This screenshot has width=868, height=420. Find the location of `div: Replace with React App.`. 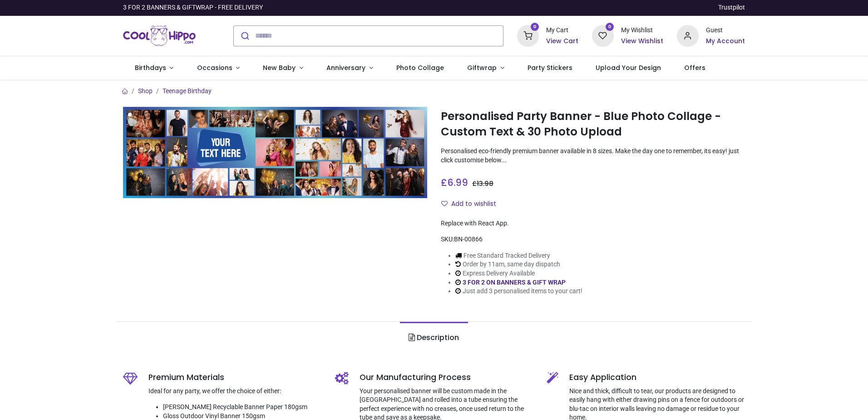

div: Replace with React App. is located at coordinates (593, 224).